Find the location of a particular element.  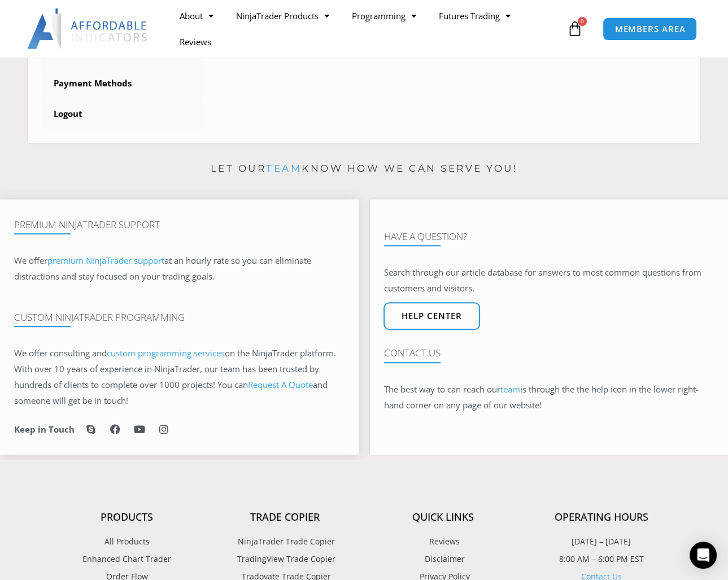

h4: Quick Links is located at coordinates (444, 518).